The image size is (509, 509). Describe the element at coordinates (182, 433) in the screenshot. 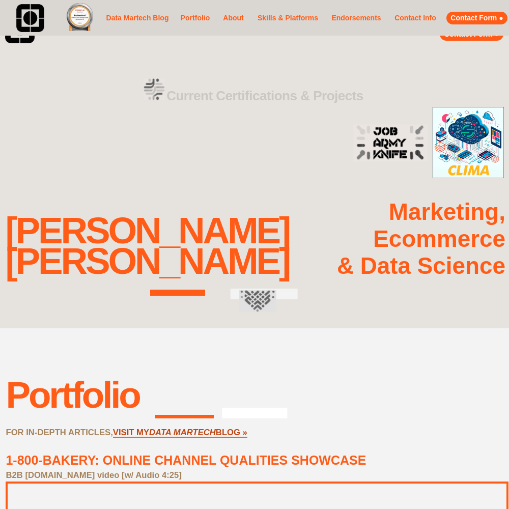

I see `a: DATA MARTECH` at that location.